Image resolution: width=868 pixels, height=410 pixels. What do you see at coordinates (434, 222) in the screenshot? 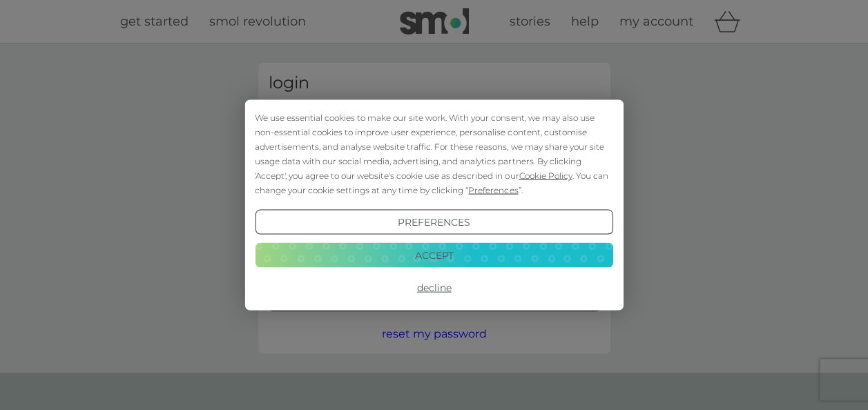
I see `button: Preferences` at bounding box center [434, 222].